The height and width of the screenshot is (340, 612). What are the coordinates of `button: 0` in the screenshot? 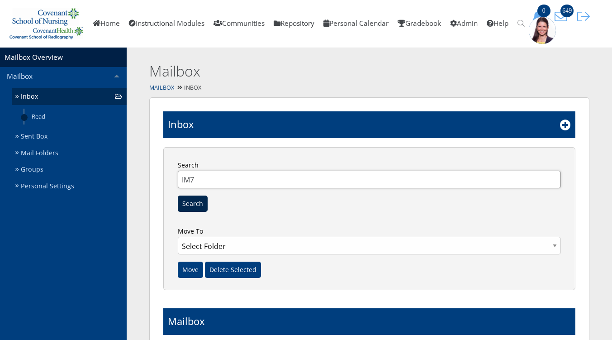 It's located at (540, 16).